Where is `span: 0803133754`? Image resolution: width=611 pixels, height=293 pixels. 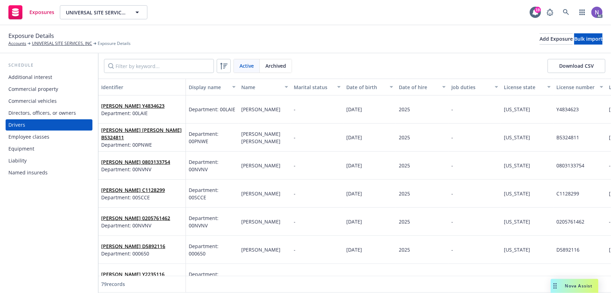 span: 0803133754 is located at coordinates (571, 165).